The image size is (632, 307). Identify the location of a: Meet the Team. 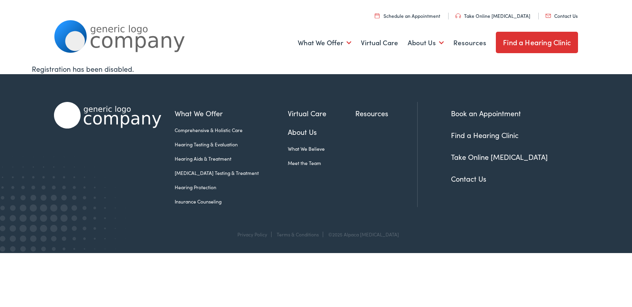
(322, 163).